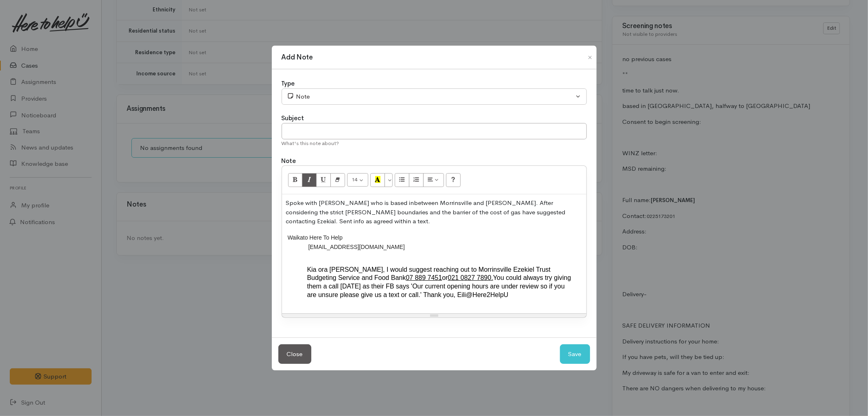 The height and width of the screenshot is (416, 868). Describe the element at coordinates (324, 180) in the screenshot. I see `button: Underline (CTRL+U)` at that location.